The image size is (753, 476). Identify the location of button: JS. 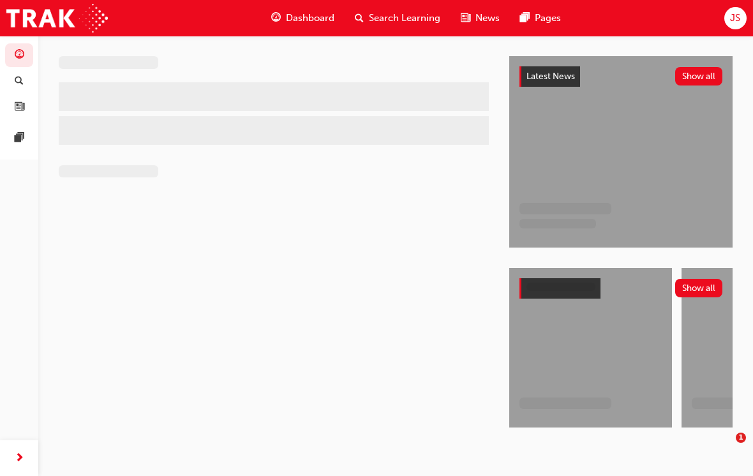
(736, 18).